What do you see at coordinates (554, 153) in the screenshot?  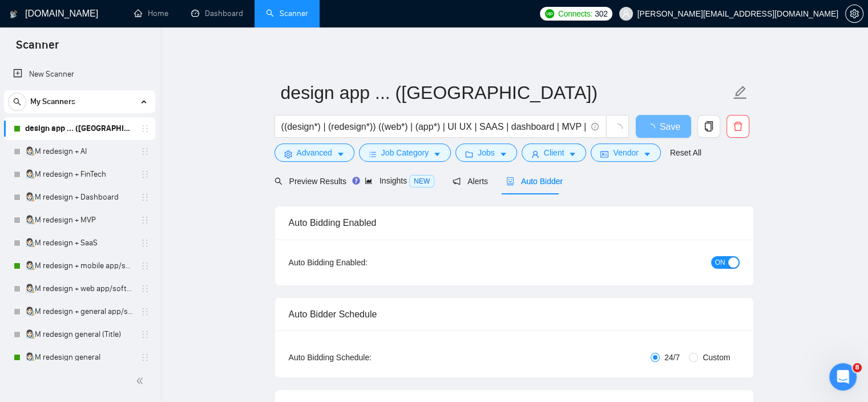 I see `span: Client` at bounding box center [554, 153].